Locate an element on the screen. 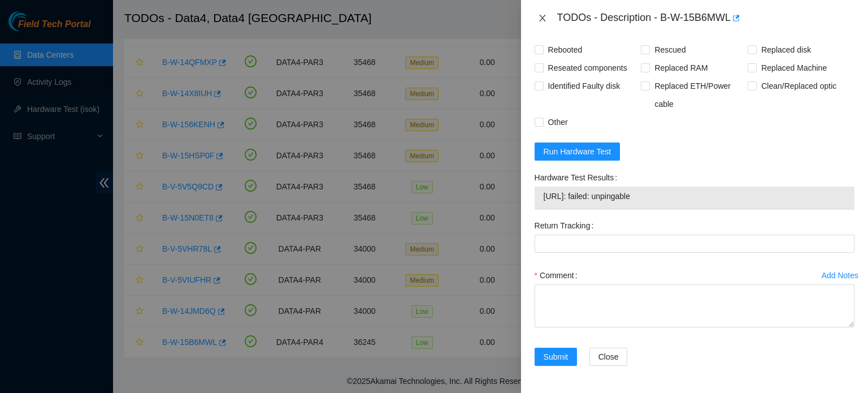  span: Identified Faulty disk is located at coordinates (585, 86).